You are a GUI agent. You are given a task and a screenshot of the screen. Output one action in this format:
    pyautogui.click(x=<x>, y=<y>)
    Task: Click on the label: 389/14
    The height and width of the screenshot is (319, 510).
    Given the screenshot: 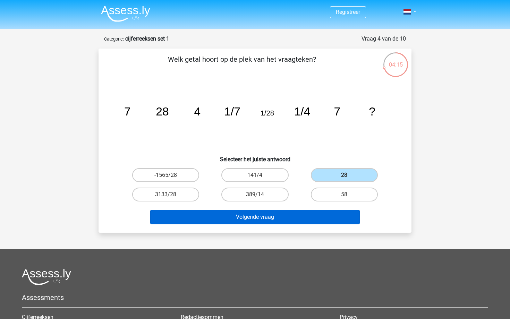 What is the action you would take?
    pyautogui.click(x=255, y=195)
    